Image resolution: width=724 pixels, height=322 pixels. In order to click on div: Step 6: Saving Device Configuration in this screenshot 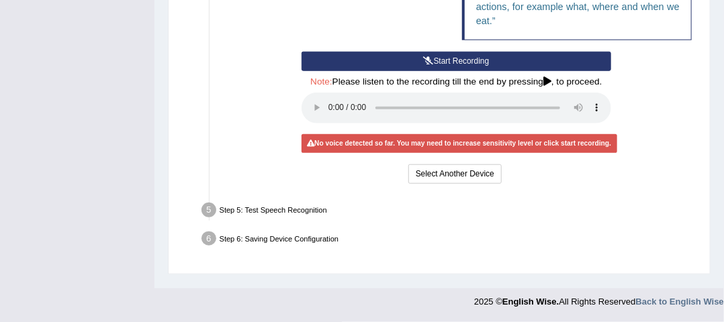, I will do `click(451, 241)`.